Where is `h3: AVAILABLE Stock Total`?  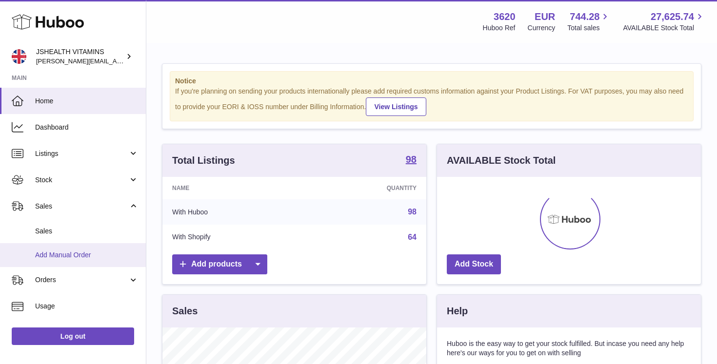
h3: AVAILABLE Stock Total is located at coordinates (501, 160).